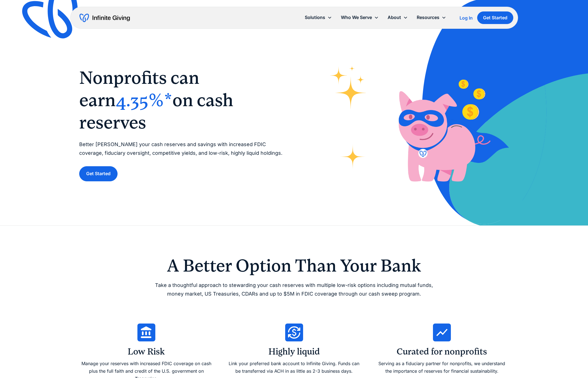 The image size is (588, 378). Describe the element at coordinates (294, 367) in the screenshot. I see `div: Link your preferred bank account to Infinite Giving. Funds can be transferred via ACH in as littl...` at that location.